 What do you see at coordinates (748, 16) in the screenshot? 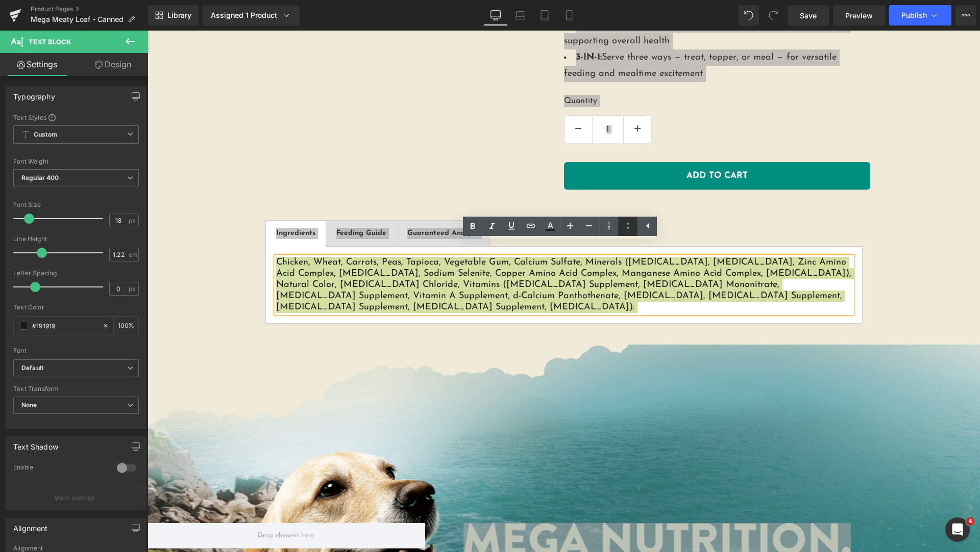
I see `button: Undo` at bounding box center [748, 16].